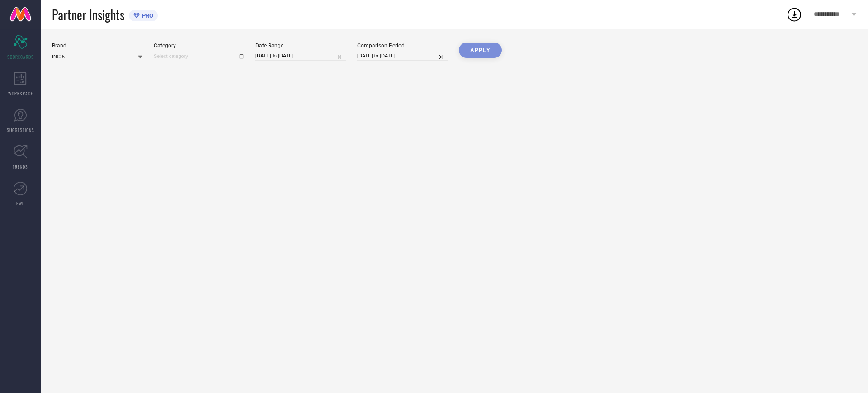  Describe the element at coordinates (20, 130) in the screenshot. I see `span: SUGGESTIONS` at that location.